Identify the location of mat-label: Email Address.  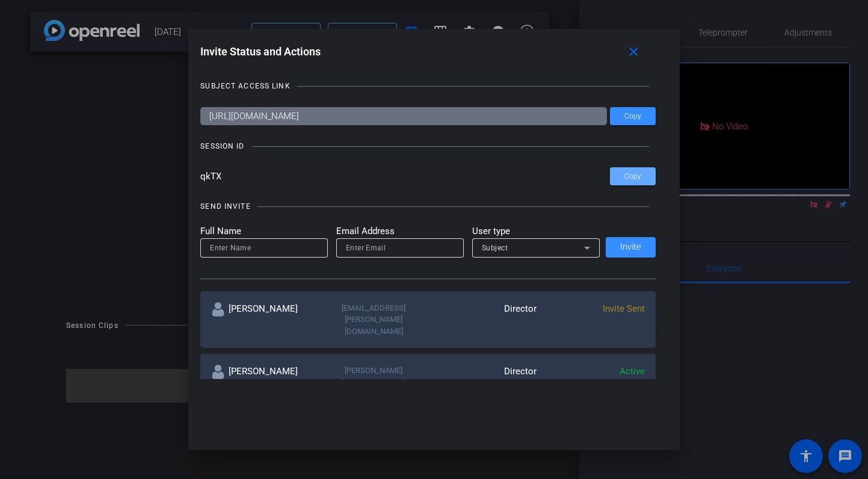
(400, 231).